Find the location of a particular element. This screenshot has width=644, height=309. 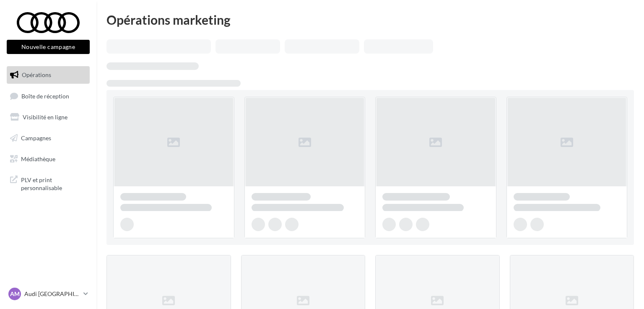

span: PLV et print personnalisable is located at coordinates (54, 183).